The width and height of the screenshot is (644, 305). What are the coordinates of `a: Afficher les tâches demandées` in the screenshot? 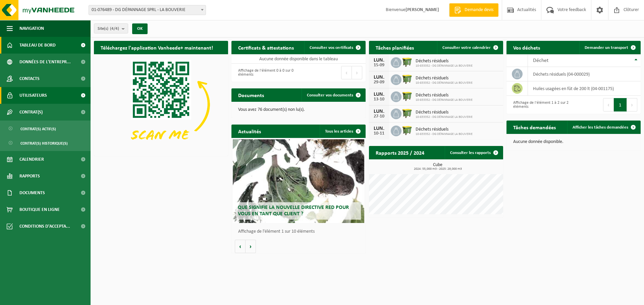 It's located at (604, 127).